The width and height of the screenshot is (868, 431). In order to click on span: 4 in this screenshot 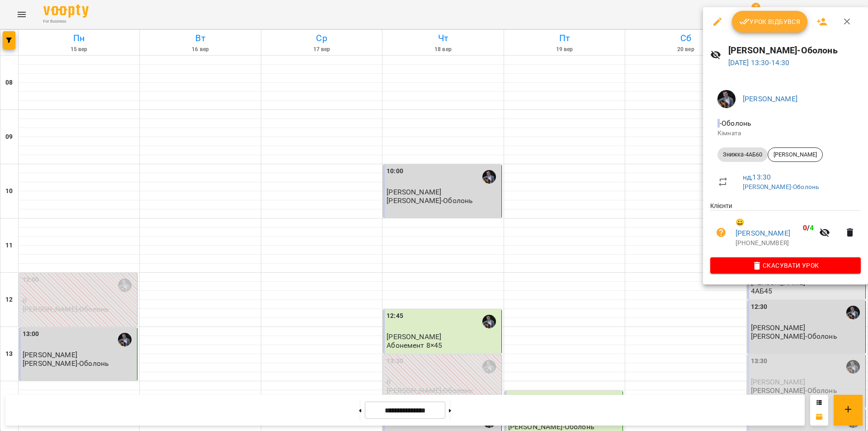, I will do `click(811, 228)`.